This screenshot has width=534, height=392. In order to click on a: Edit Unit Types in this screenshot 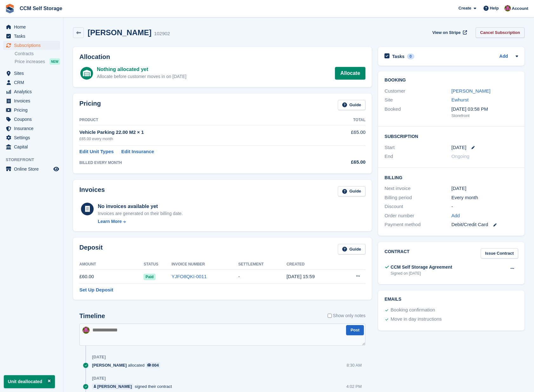, I will do `click(97, 151)`.